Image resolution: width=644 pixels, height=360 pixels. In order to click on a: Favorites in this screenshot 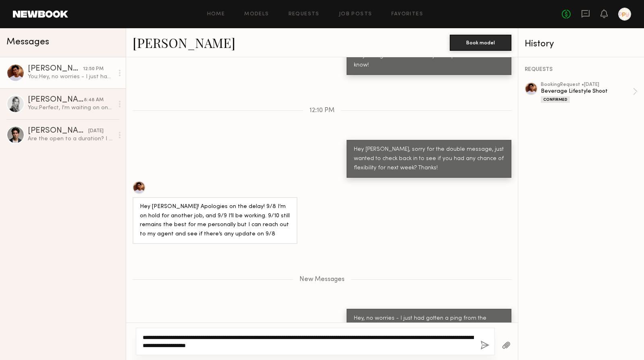, I will do `click(407, 14)`.